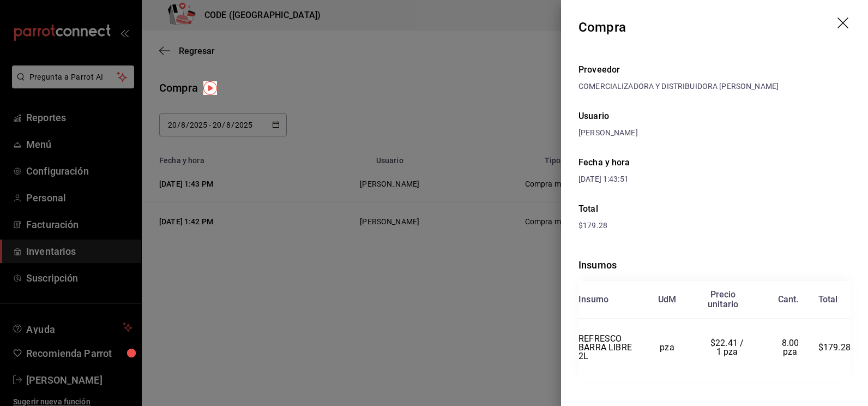 Image resolution: width=868 pixels, height=406 pixels. I want to click on span: $22.41 / 1 pza, so click(728, 347).